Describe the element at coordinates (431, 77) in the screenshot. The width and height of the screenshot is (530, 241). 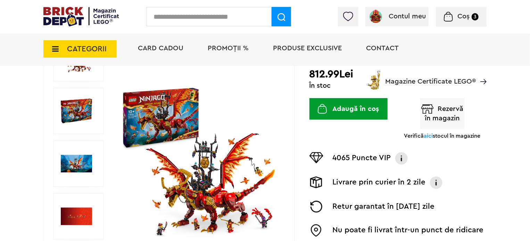
I see `span: Magazine Certificate LEGO®` at that location.